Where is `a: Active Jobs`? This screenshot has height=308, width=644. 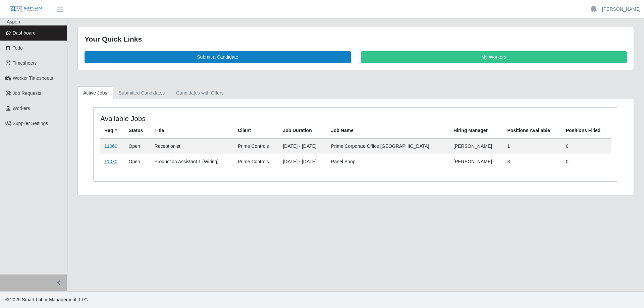 a: Active Jobs is located at coordinates (95, 93).